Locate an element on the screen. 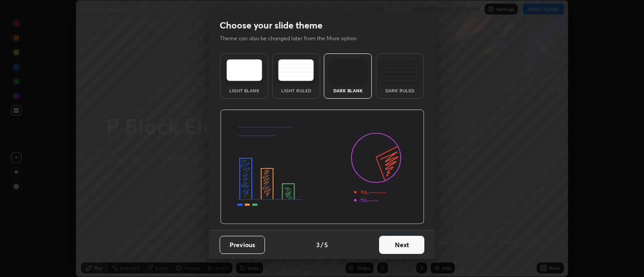  div: Light Blank is located at coordinates (244, 91).